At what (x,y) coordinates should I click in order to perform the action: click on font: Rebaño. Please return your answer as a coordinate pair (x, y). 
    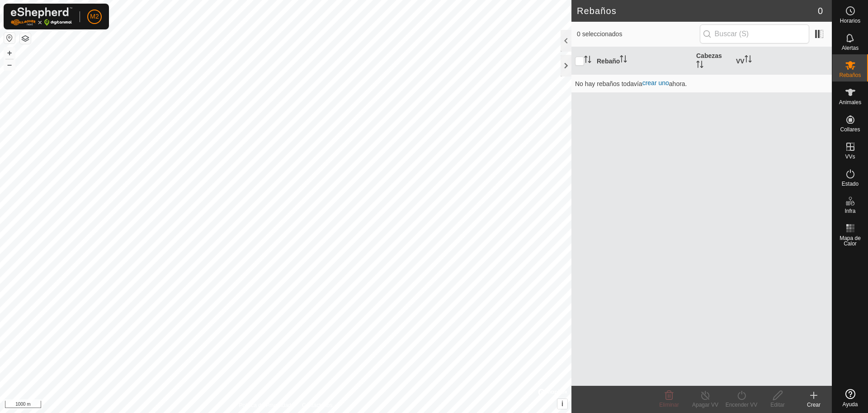
    Looking at the image, I should click on (608, 60).